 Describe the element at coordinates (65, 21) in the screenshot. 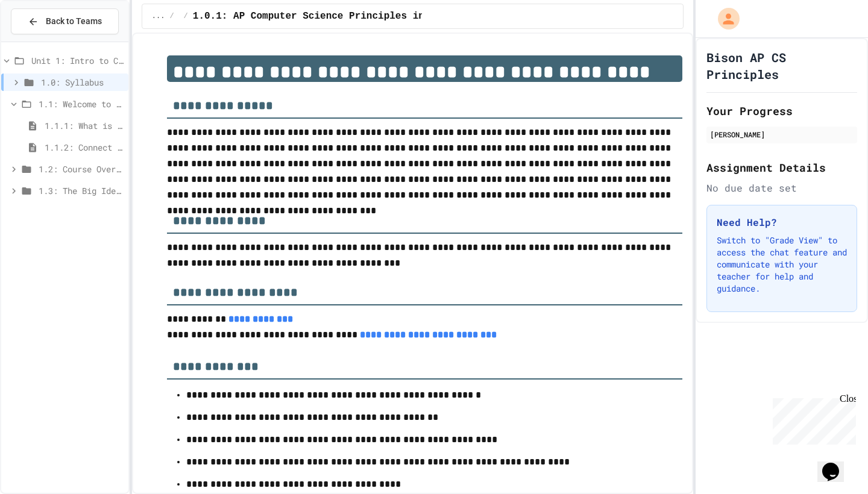

I see `button: Back to Teams` at that location.